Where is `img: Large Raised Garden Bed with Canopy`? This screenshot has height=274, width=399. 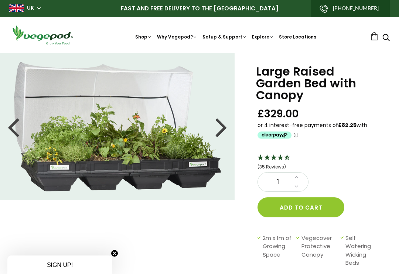
img: Large Raised Garden Bed with Canopy is located at coordinates (118, 126).